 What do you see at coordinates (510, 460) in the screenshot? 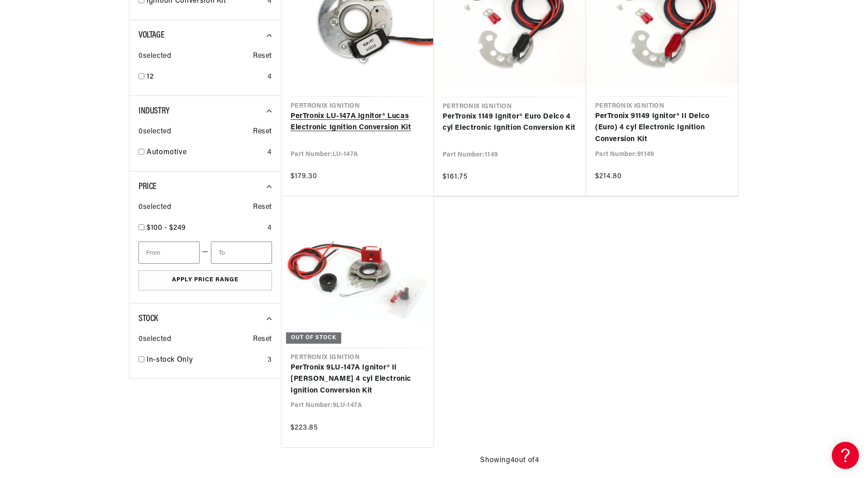
I see `span: Showing 4 out of 4` at bounding box center [510, 460].